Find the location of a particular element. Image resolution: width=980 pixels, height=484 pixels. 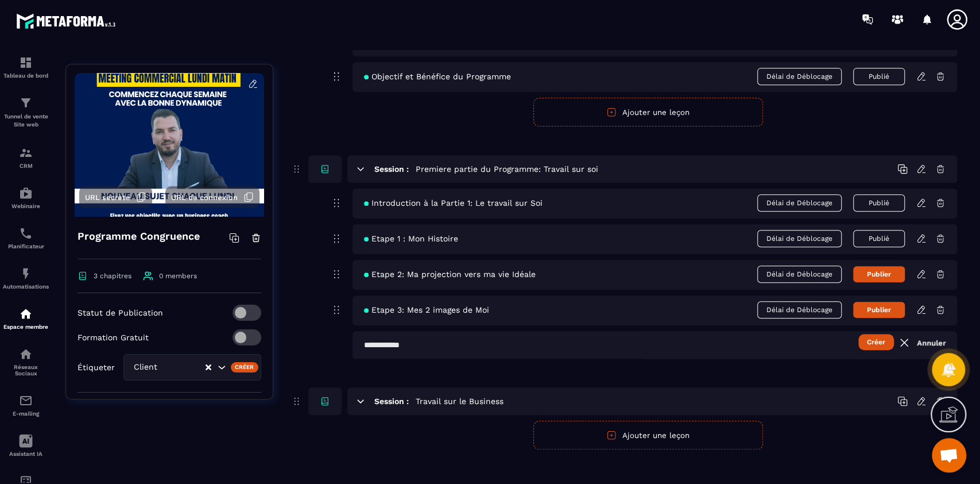

span: Etape 1 : Mon Histoire is located at coordinates (411, 239).